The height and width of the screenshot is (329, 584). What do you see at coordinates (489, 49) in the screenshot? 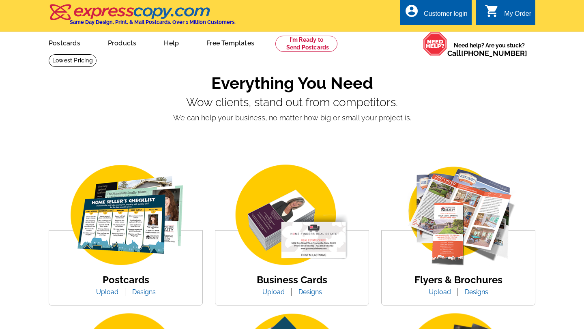
I see `span: Need help? Are you stuck?` at bounding box center [489, 49].